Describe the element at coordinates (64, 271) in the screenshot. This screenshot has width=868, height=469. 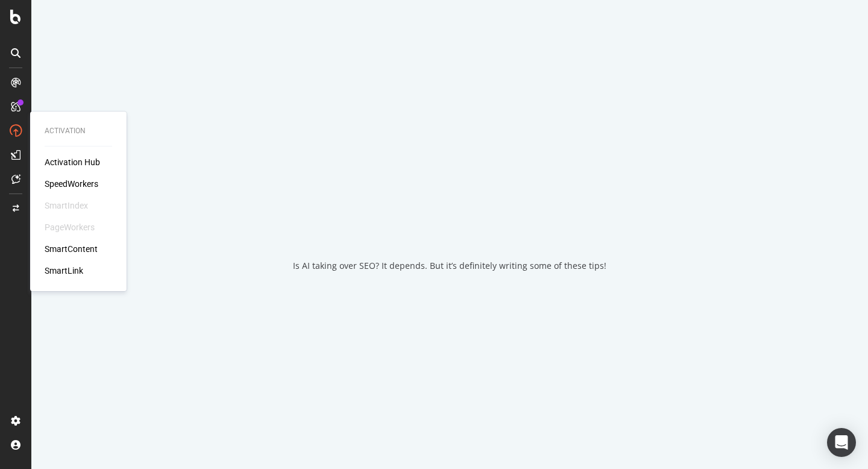
I see `a: SmartLink` at that location.